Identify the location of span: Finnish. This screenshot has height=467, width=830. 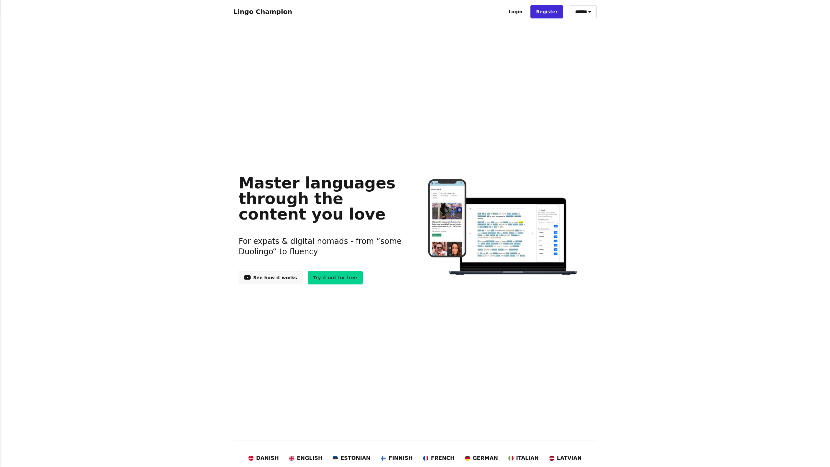
(400, 458).